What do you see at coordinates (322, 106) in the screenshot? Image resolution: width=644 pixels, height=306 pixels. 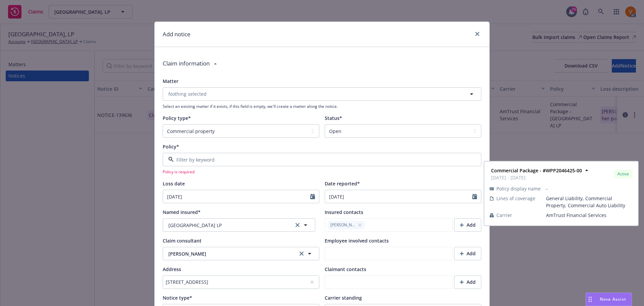 I see `span: Select an existing matter if it exists, if this field is empty, we'll create a matter along the n...` at bounding box center [322, 106].